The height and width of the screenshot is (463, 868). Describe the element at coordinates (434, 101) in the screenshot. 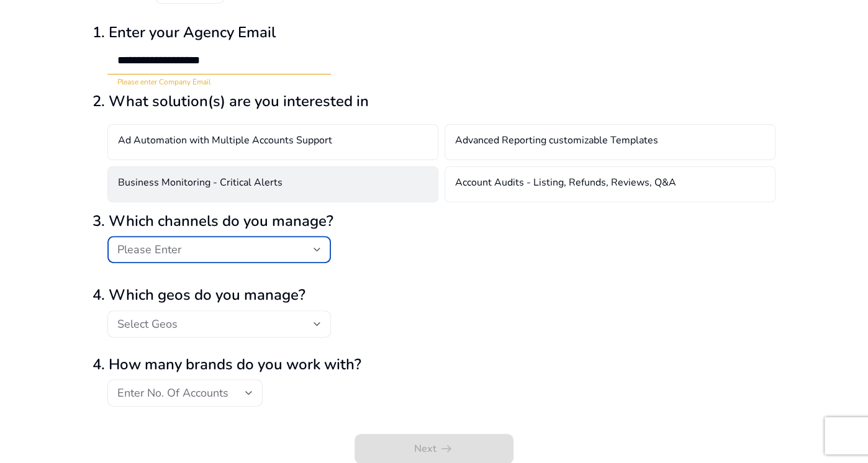

I see `h2: 2. What solution(s) are you interested in` at that location.